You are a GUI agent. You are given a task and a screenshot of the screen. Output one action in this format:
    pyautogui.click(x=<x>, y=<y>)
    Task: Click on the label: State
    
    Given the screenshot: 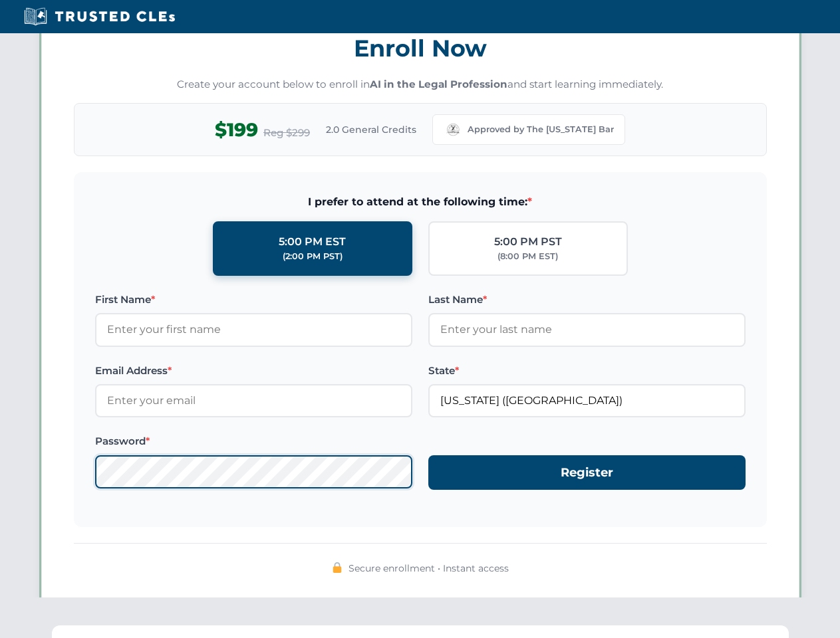 What is the action you would take?
    pyautogui.click(x=587, y=371)
    